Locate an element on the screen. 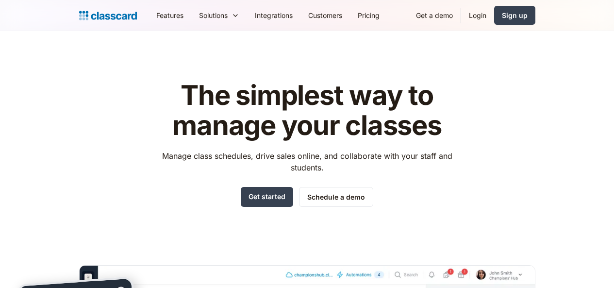 This screenshot has height=288, width=614. a: Integrations is located at coordinates (274, 15).